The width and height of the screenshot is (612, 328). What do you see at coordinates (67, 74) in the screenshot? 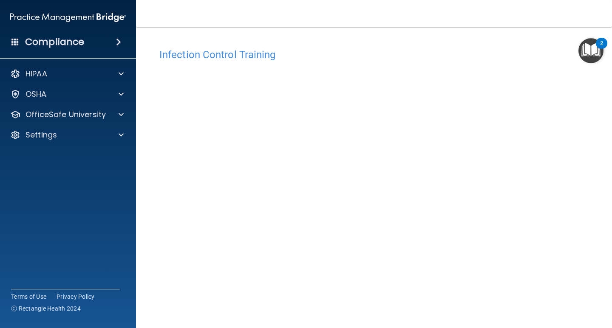
I see `a: HIPAA` at bounding box center [67, 74].